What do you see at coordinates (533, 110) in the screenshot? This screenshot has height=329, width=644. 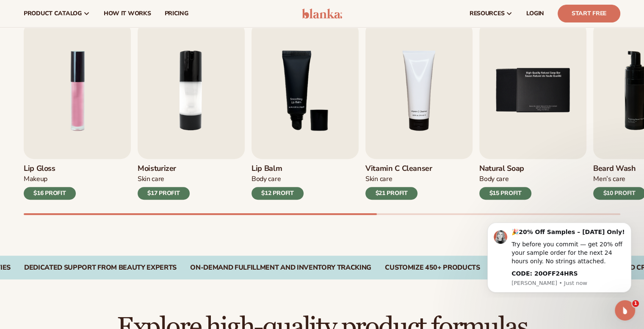 I see `a: 5 / 9` at bounding box center [533, 110].